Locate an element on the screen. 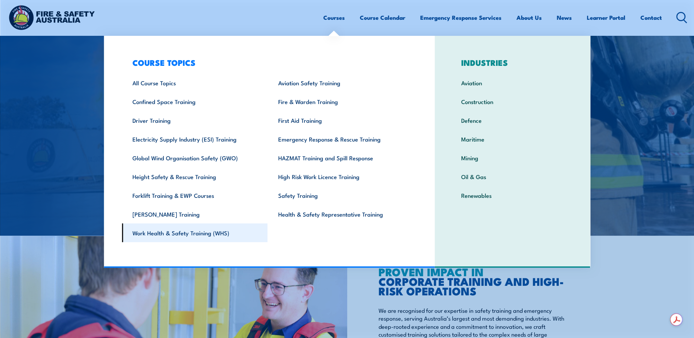 This screenshot has width=694, height=338. a: Maritime is located at coordinates (512, 139).